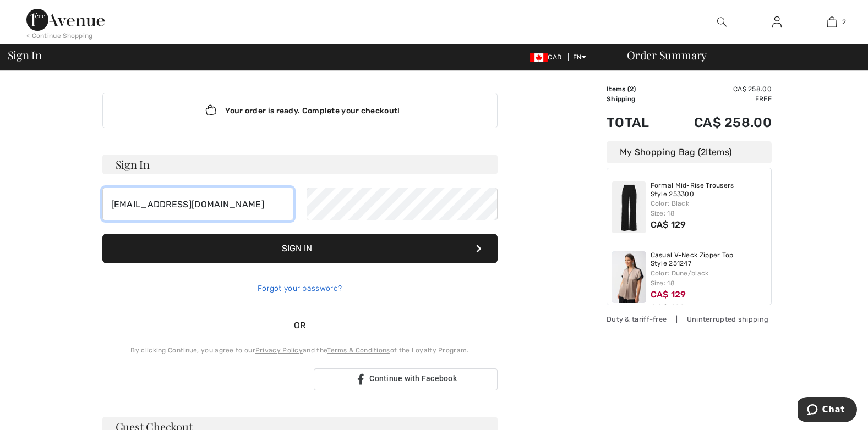  What do you see at coordinates (406, 380) in the screenshot?
I see `a: Continue with Facebook` at bounding box center [406, 380].